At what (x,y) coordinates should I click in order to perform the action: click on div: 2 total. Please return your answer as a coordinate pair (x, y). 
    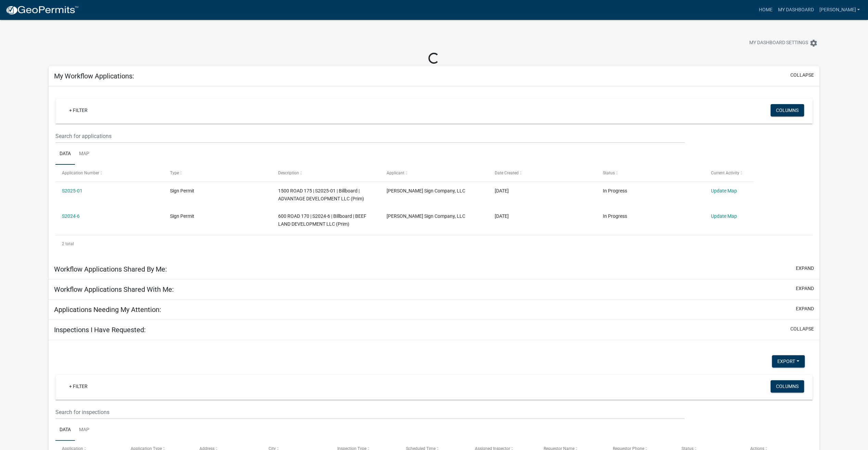
    Looking at the image, I should click on (434, 244).